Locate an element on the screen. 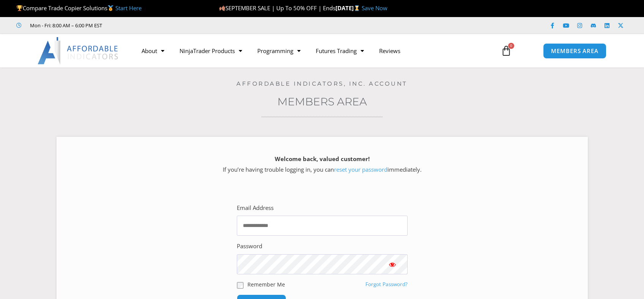 The height and width of the screenshot is (299, 644). nav: Menu is located at coordinates (313, 51).